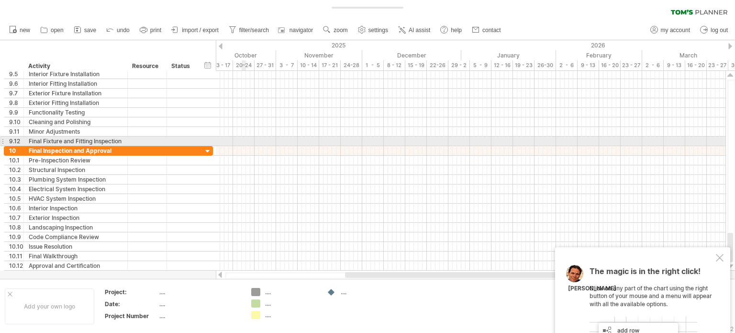  What do you see at coordinates (76, 198) in the screenshot?
I see `div: HVAC System Inspection` at bounding box center [76, 198].